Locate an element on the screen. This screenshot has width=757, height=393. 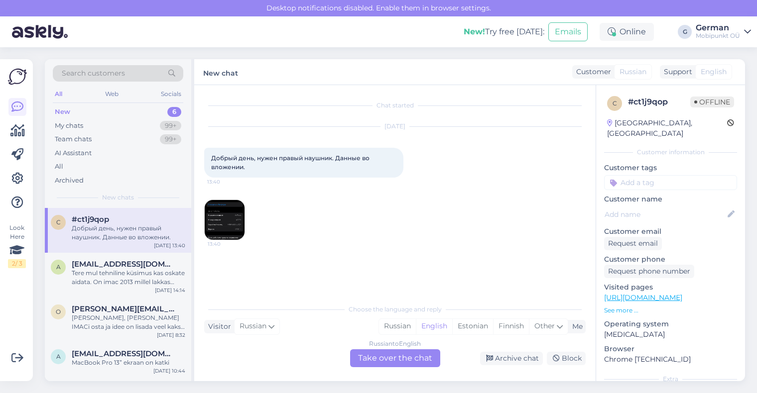
span: Offline is located at coordinates (712, 102).